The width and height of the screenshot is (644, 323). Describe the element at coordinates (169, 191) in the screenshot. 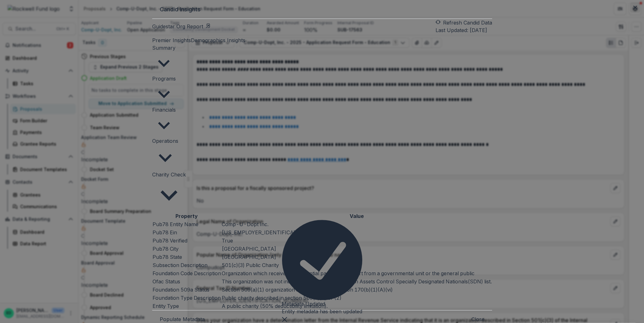

I see `button: Charity Check` at that location.